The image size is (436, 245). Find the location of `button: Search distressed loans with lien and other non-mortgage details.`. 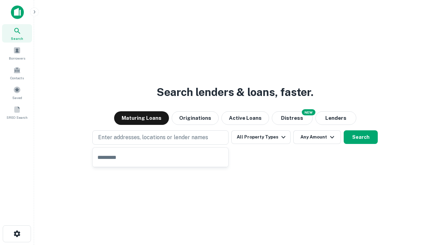

button: Search distressed loans with lien and other non-mortgage details. is located at coordinates (292, 118).